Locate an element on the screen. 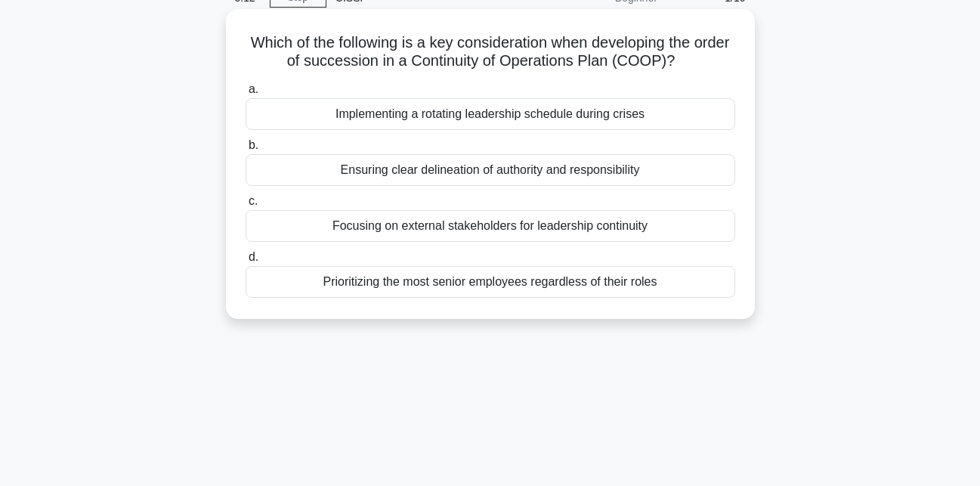 This screenshot has height=486, width=980. span: d. is located at coordinates (253, 256).